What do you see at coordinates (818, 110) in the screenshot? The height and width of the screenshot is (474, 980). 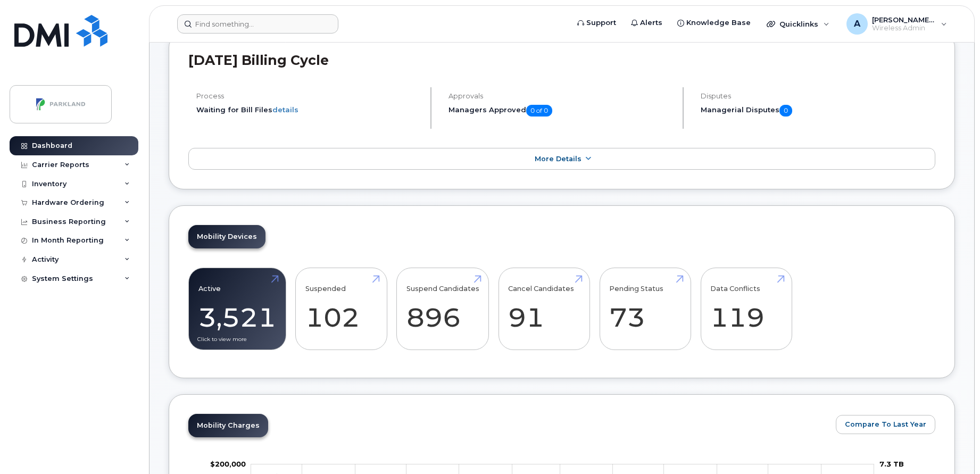 I see `h5: Managerial Disputes` at bounding box center [818, 110].